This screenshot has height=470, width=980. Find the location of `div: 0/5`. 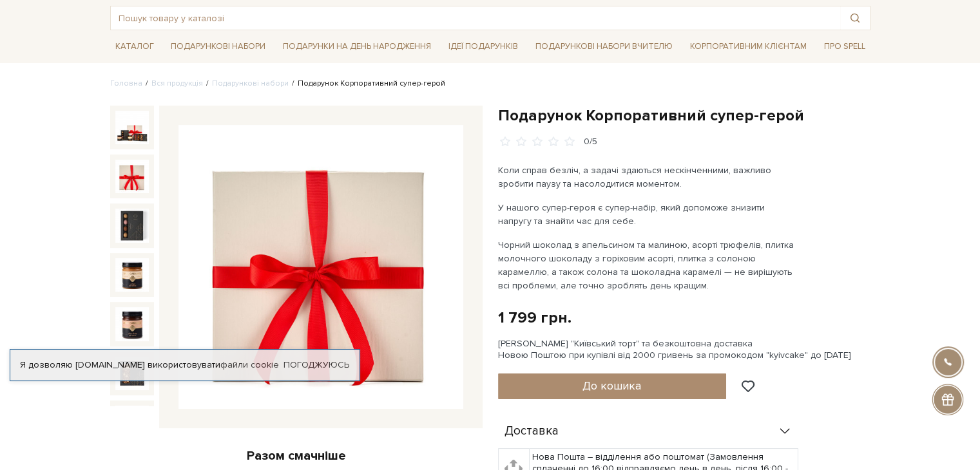

div: 0/5 is located at coordinates (590, 141).